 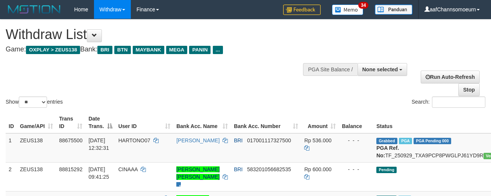 I want to click on a: Stop, so click(x=469, y=90).